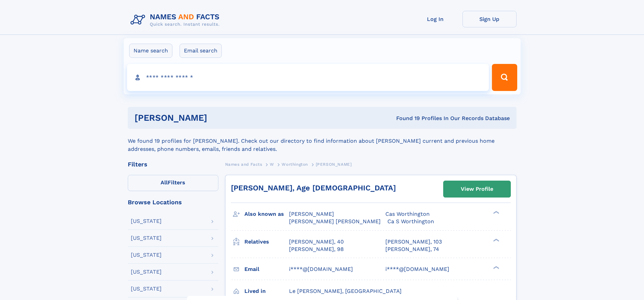 The height and width of the screenshot is (300, 644). Describe the element at coordinates (173, 164) in the screenshot. I see `div: Filters` at that location.